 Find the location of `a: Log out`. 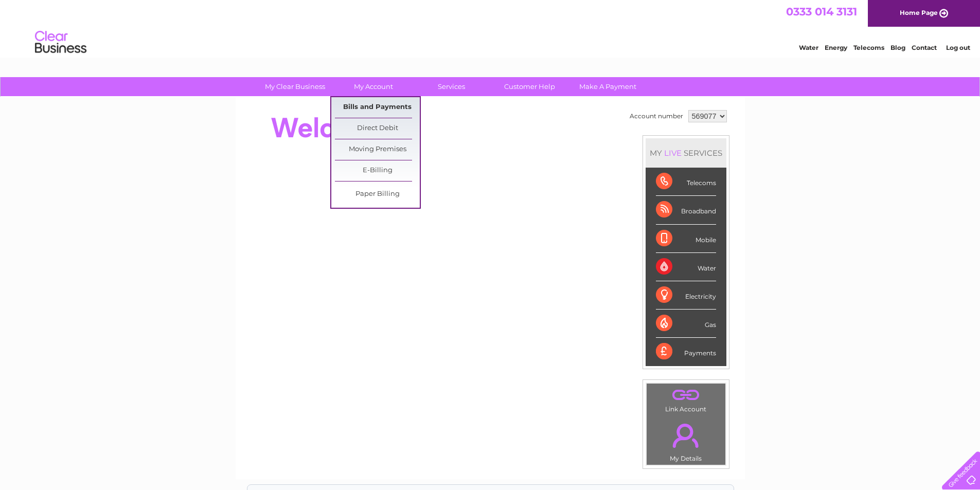

a: Log out is located at coordinates (957, 47).